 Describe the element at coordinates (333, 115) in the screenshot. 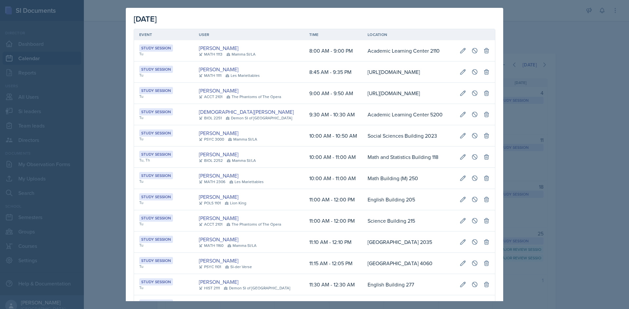

I see `td: 9:30 AM - 10:30 AM` at that location.